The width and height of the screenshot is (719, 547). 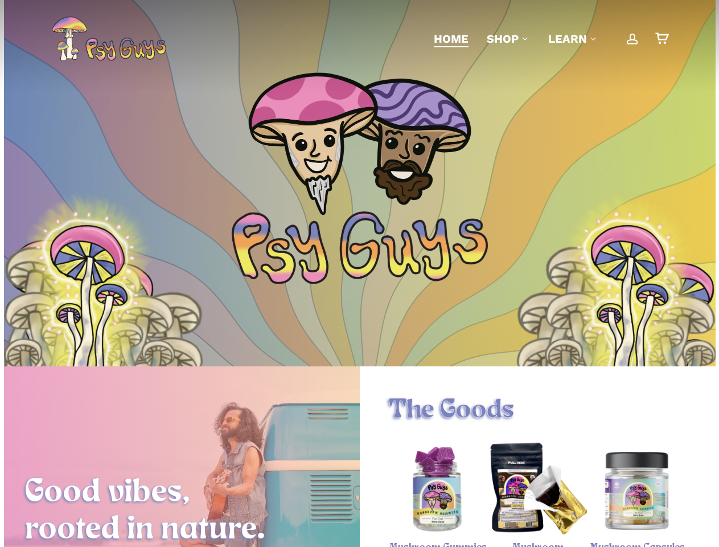 What do you see at coordinates (451, 39) in the screenshot?
I see `a: Home` at bounding box center [451, 39].